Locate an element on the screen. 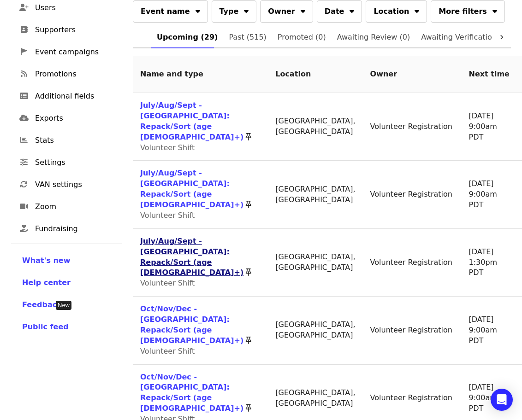 The image size is (522, 420). span: Fundraising is located at coordinates (75, 229).